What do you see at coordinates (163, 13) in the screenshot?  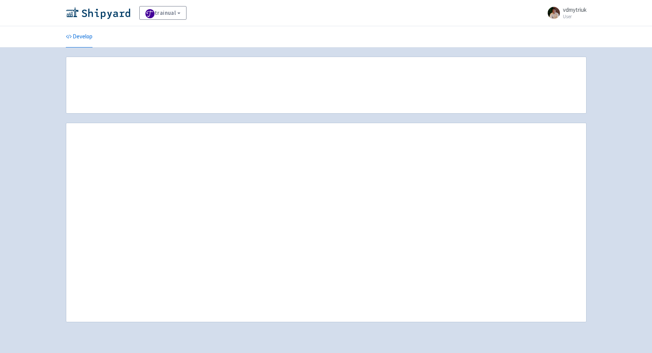 I see `a: trainual` at bounding box center [163, 13].